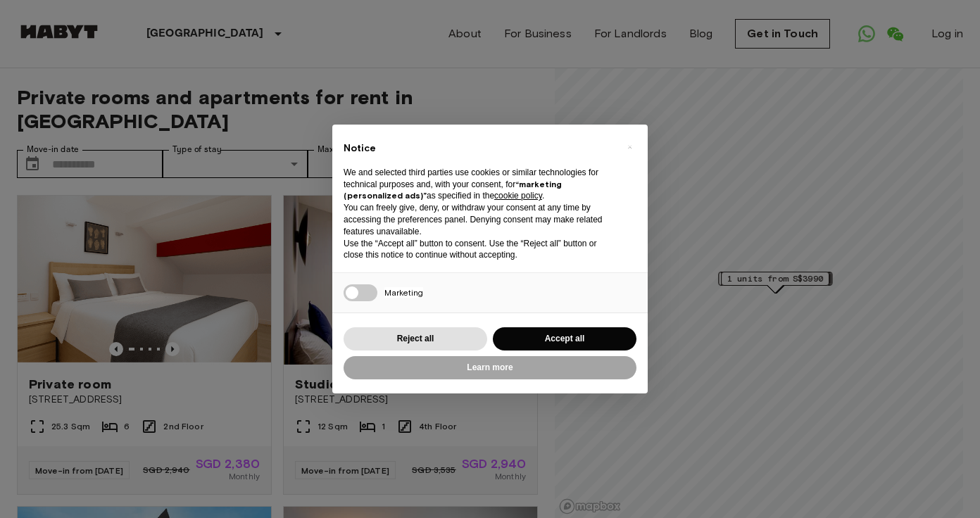  What do you see at coordinates (415, 338) in the screenshot?
I see `button: Reject all` at bounding box center [415, 338].